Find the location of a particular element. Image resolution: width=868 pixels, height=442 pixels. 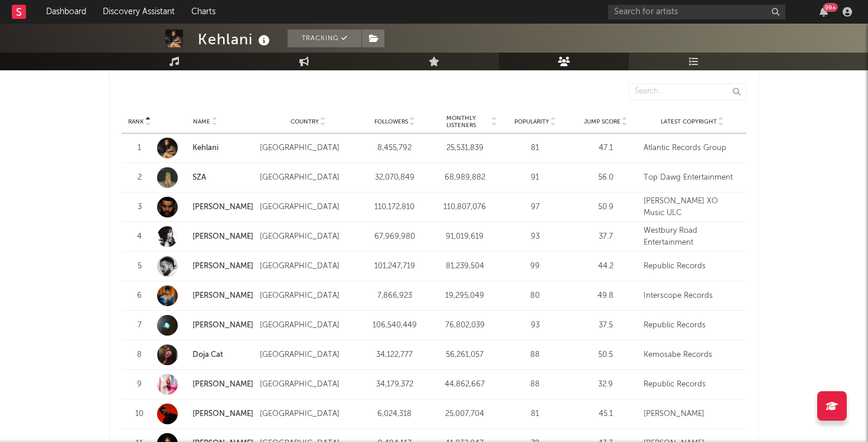

span: Jump Score is located at coordinates (603, 121).